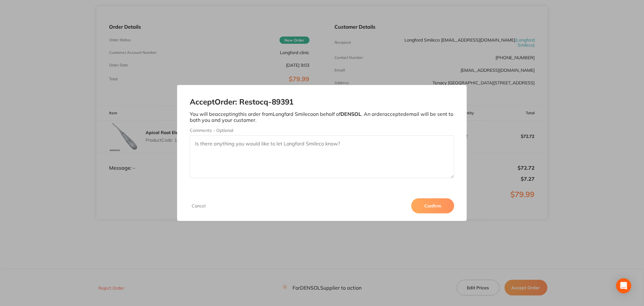 The image size is (644, 306). Describe the element at coordinates (199, 206) in the screenshot. I see `button: Cancel` at that location.